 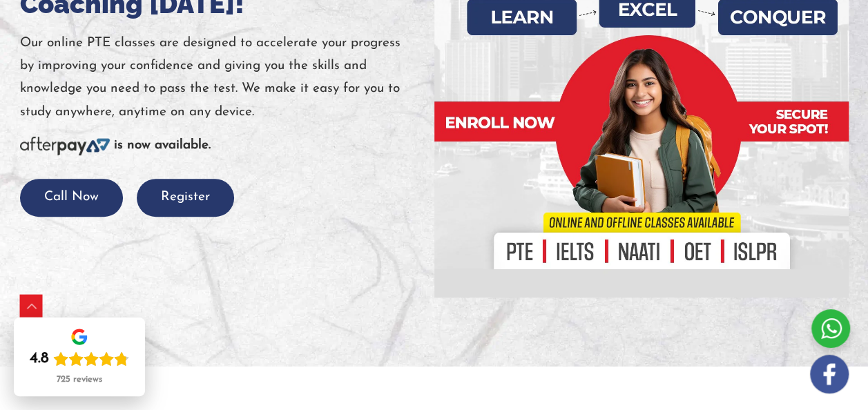 What do you see at coordinates (80, 380) in the screenshot?
I see `div: 725 reviews` at bounding box center [80, 380].